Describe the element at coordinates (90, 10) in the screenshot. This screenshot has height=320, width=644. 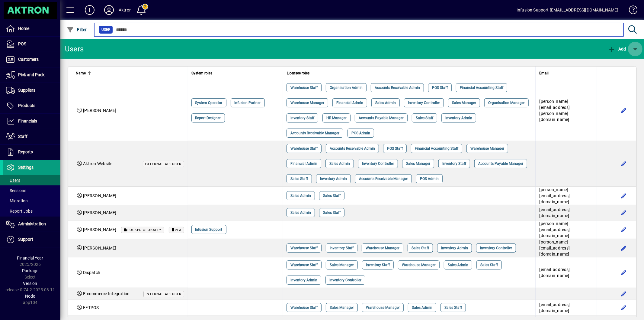
I see `button: Add` at that location.